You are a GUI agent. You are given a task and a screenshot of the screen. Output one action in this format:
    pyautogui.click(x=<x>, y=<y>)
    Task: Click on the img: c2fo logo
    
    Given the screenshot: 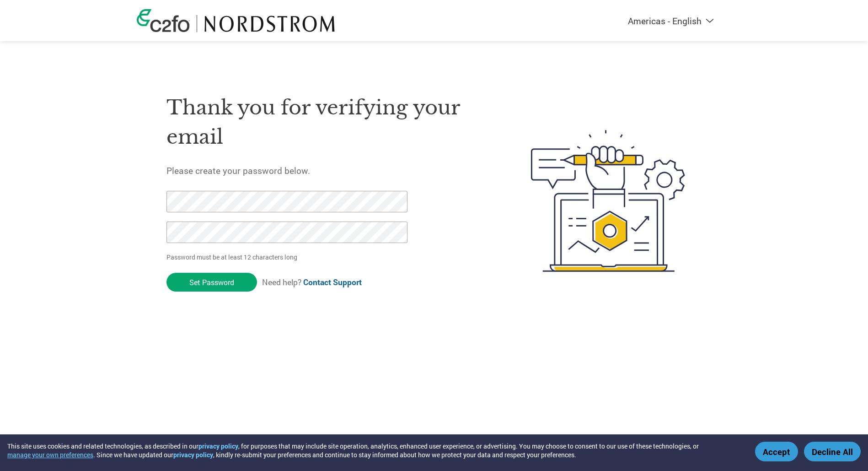 What is the action you would take?
    pyautogui.click(x=164, y=21)
    